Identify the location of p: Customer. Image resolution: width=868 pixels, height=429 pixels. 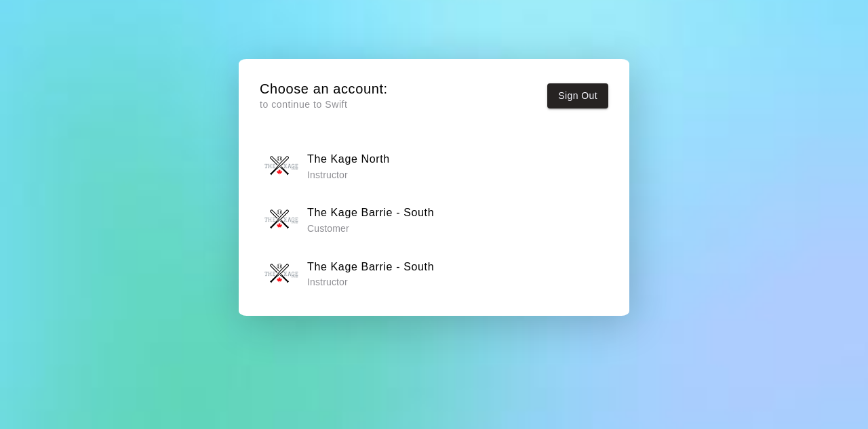
(370, 228).